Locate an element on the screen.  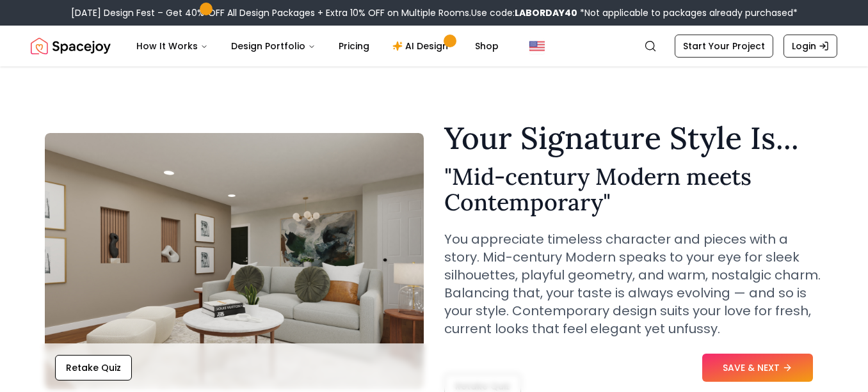
button: SAVE & NEXT is located at coordinates (758, 368).